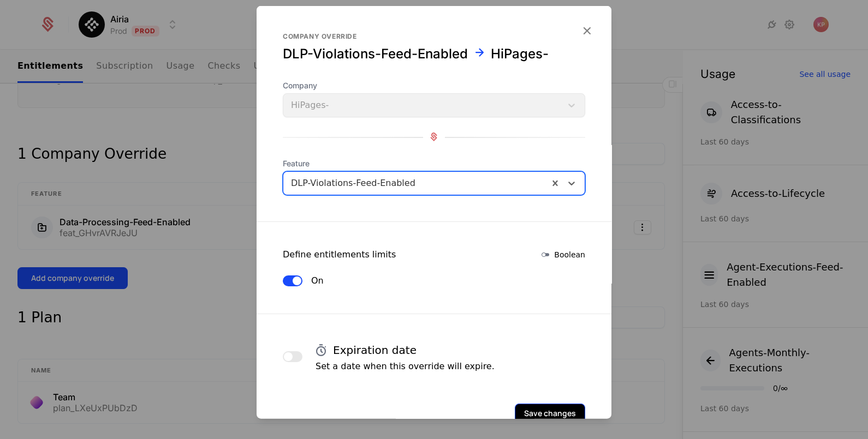 The width and height of the screenshot is (868, 439). Describe the element at coordinates (339, 254) in the screenshot. I see `div: Define entitlements limits` at that location.